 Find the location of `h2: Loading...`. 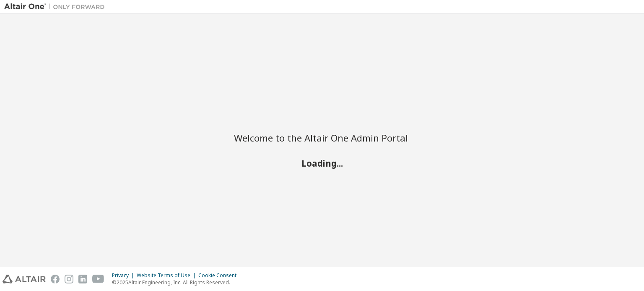

h2: Loading... is located at coordinates (322, 163).